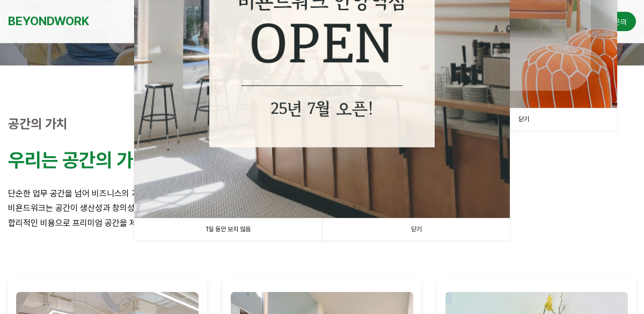  Describe the element at coordinates (322, 193) in the screenshot. I see `p: 단순한 업무 공간을 넘어 비즈니스의 가치를 높이는 영감의 공간을 만듭니다.` at that location.